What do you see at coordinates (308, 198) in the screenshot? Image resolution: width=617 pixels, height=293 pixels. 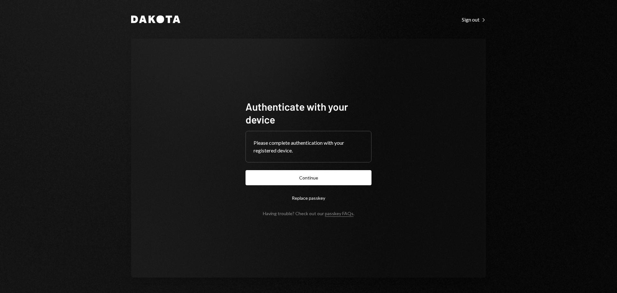 I see `button: Replace passkey` at bounding box center [308, 198].